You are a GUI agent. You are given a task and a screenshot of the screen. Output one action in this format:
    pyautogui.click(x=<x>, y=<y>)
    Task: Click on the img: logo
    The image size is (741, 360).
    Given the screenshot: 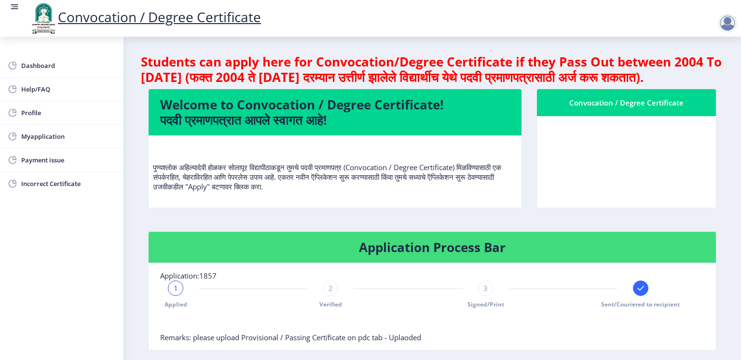 What is the action you would take?
    pyautogui.click(x=43, y=18)
    